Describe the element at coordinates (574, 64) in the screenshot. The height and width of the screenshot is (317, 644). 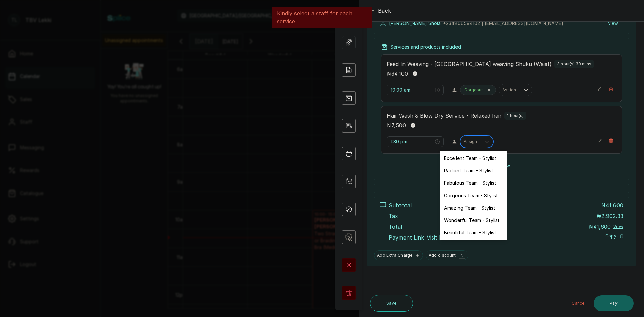
I see `p: 3 hour(s) 30 mins` at that location.